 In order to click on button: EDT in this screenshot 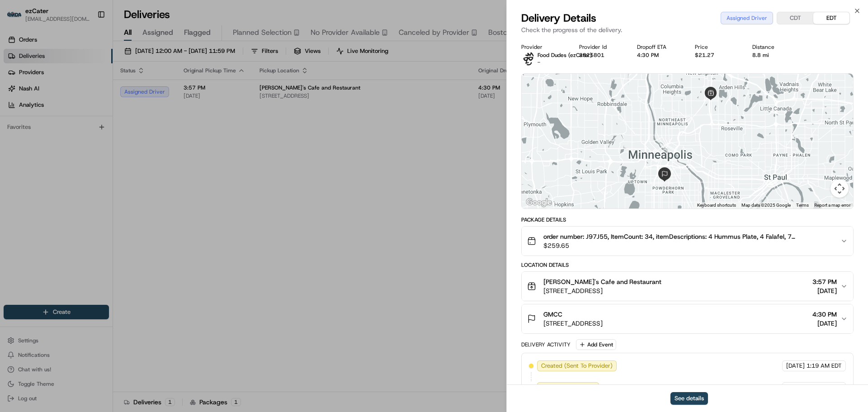, I will do `click(831, 18)`.